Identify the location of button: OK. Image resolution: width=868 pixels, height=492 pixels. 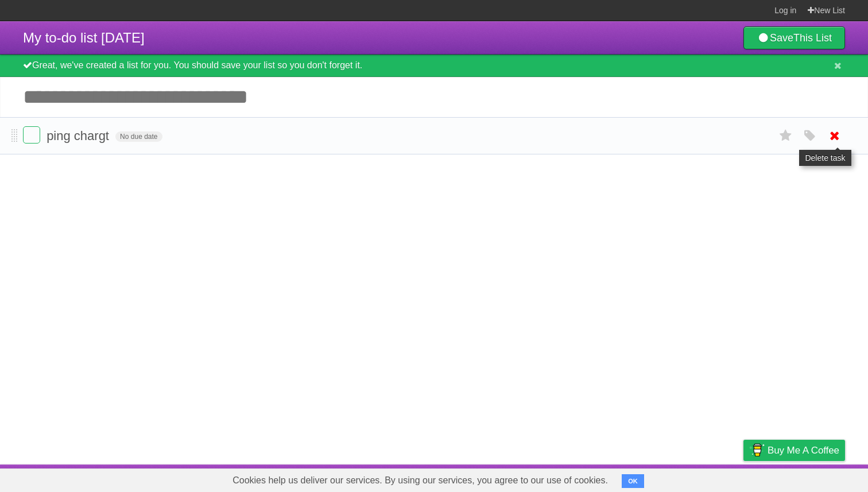
(633, 481).